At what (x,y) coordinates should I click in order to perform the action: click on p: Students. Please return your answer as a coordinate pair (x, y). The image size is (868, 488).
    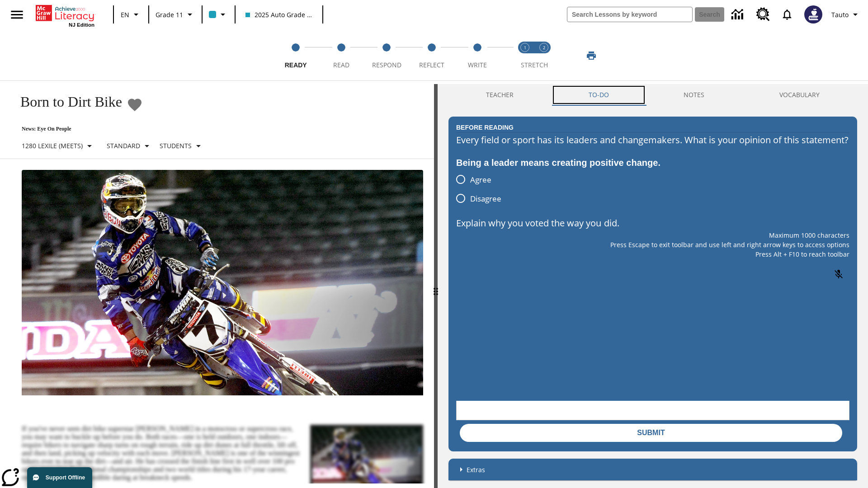
    Looking at the image, I should click on (176, 146).